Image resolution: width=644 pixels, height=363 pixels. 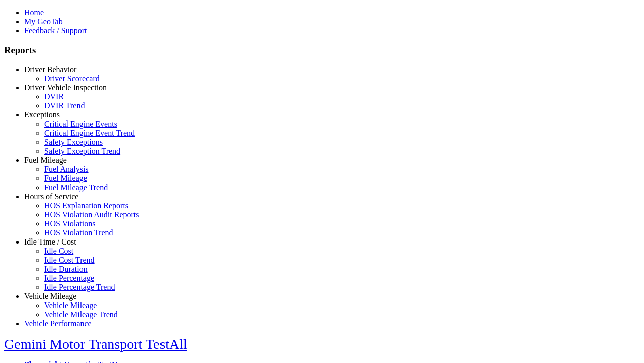 What do you see at coordinates (322, 50) in the screenshot?
I see `h3: Reports` at bounding box center [322, 50].